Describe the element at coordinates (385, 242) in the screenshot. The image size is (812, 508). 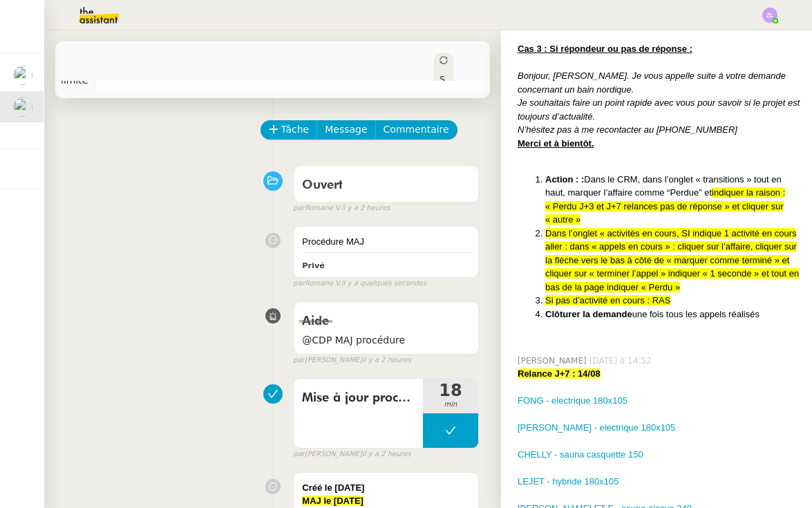
I see `div: Procédure MAJ` at that location.